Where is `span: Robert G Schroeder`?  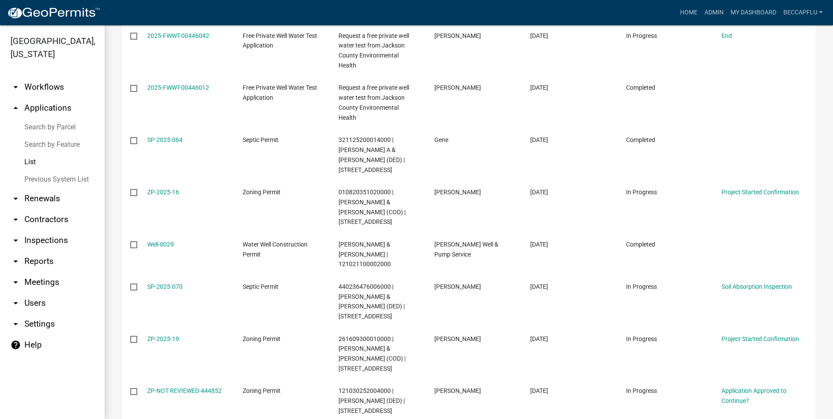
span: Robert G Schroeder is located at coordinates (457, 192).